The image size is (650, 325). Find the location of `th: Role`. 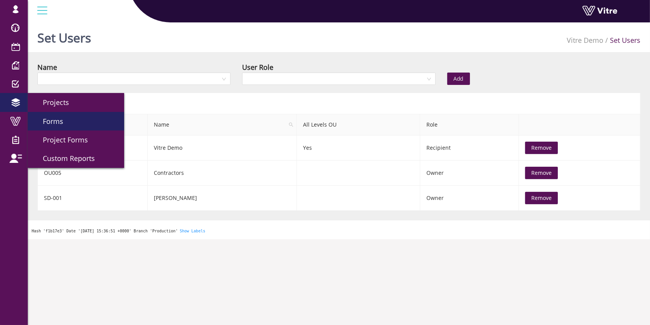

th: Role is located at coordinates (470, 125).